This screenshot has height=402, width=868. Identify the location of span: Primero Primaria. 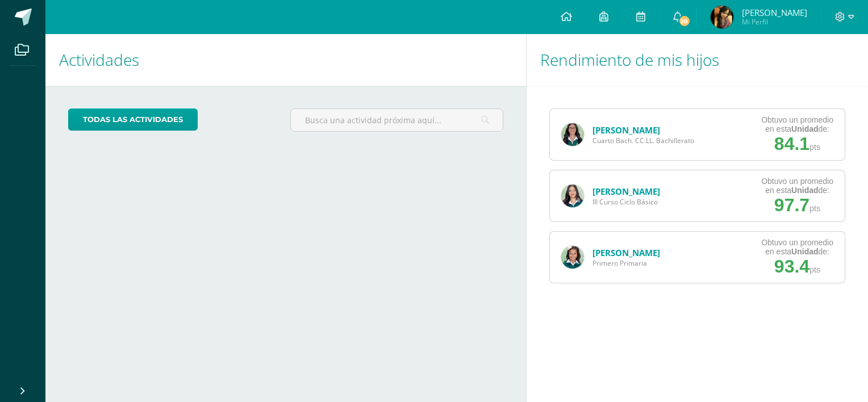
(626, 263).